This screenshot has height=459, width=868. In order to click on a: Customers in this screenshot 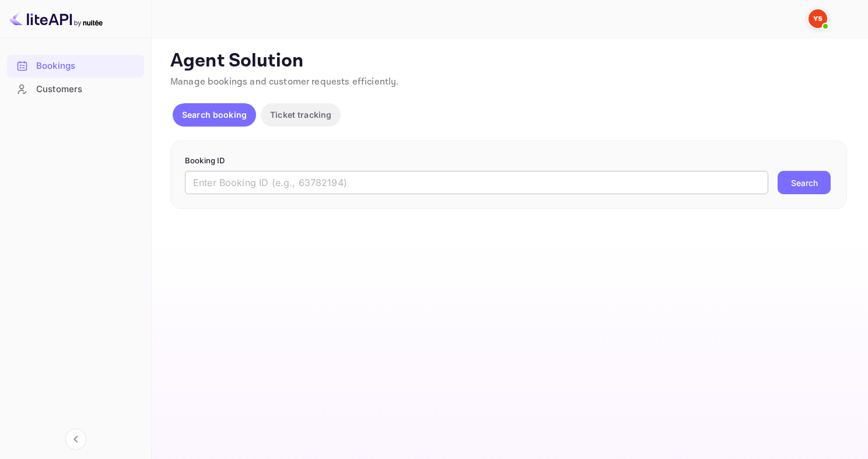, I will do `click(76, 89)`.